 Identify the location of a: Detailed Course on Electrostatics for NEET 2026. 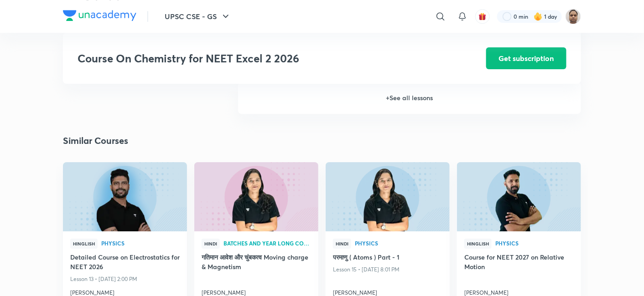
(125, 263).